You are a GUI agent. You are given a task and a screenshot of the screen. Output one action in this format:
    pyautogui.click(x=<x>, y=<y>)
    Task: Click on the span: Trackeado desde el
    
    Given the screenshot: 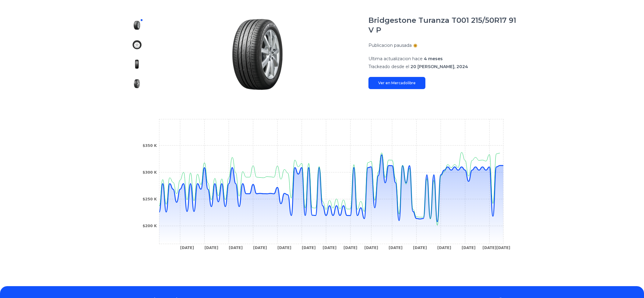 What is the action you would take?
    pyautogui.click(x=389, y=67)
    